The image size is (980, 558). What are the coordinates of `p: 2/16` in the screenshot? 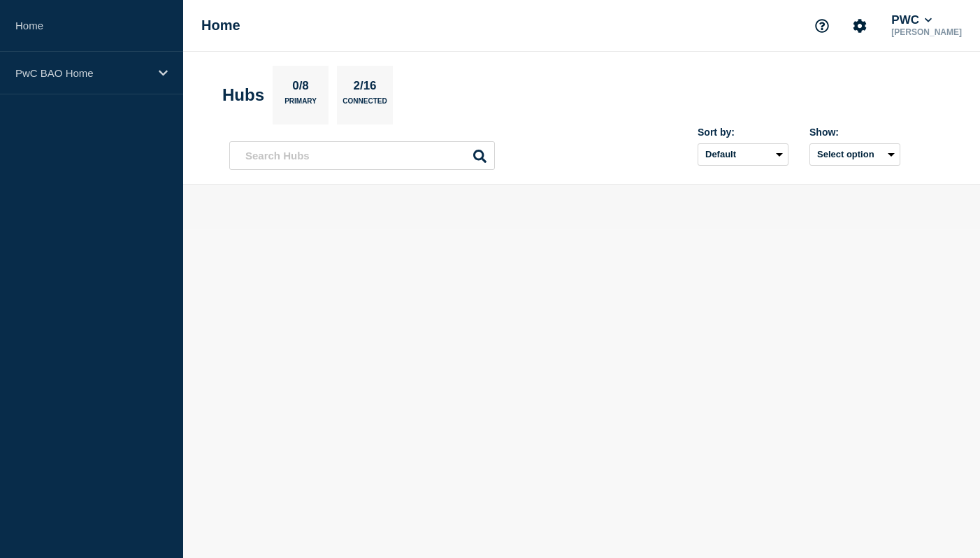 It's located at (365, 88).